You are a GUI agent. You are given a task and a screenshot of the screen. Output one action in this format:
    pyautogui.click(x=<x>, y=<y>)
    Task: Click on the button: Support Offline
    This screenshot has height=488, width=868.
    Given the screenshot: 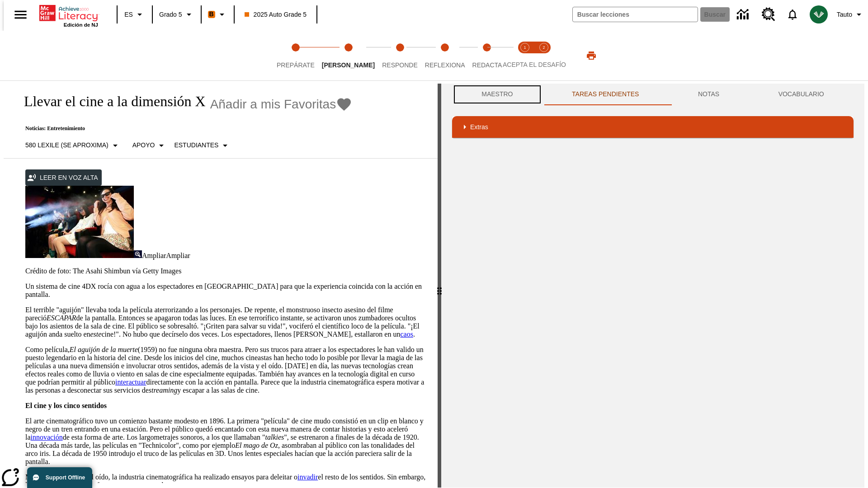 What is the action you would take?
    pyautogui.click(x=60, y=478)
    